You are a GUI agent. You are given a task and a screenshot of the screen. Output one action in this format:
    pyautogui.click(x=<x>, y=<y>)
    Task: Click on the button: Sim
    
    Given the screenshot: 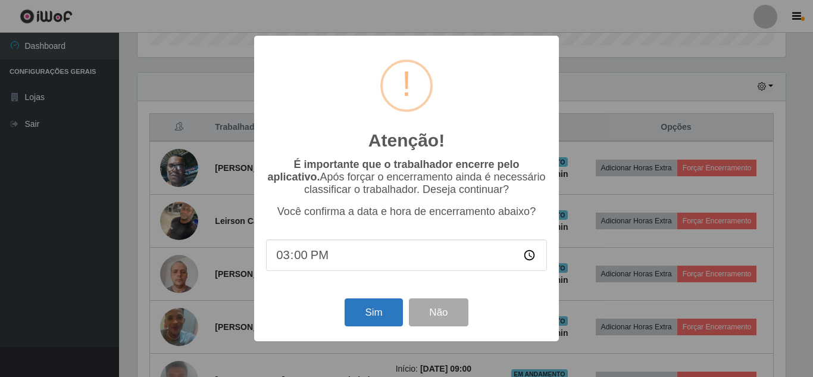 What is the action you would take?
    pyautogui.click(x=373, y=312)
    